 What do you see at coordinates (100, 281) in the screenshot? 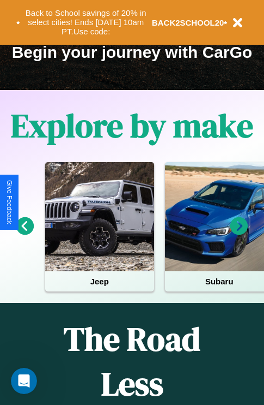
I see `h4: Jeep` at bounding box center [100, 281].